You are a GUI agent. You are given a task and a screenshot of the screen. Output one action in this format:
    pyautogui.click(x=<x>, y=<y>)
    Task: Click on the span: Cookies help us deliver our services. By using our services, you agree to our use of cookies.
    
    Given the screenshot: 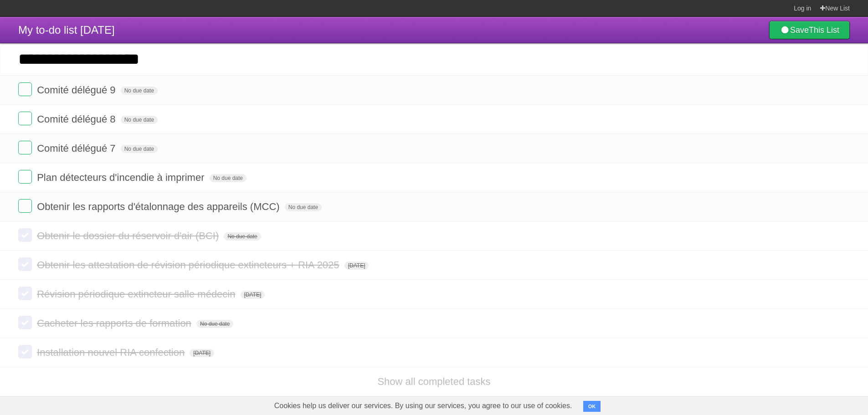 What is the action you would take?
    pyautogui.click(x=423, y=406)
    